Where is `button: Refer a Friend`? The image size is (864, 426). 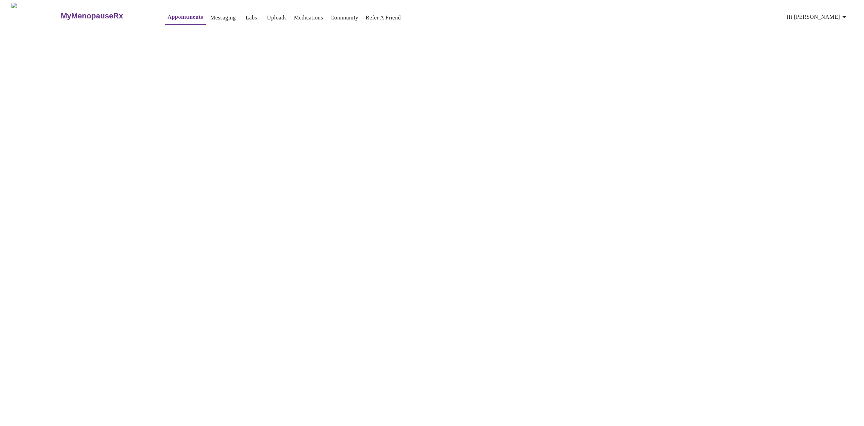 button: Refer a Friend is located at coordinates (384, 18).